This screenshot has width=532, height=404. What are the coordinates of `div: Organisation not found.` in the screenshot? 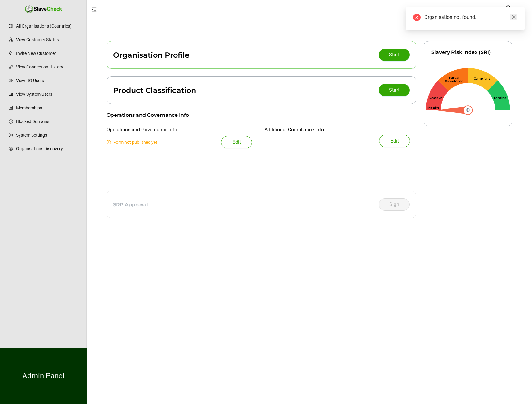 It's located at (471, 17).